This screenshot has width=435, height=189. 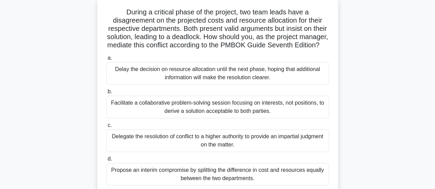 I want to click on span: c., so click(x=110, y=125).